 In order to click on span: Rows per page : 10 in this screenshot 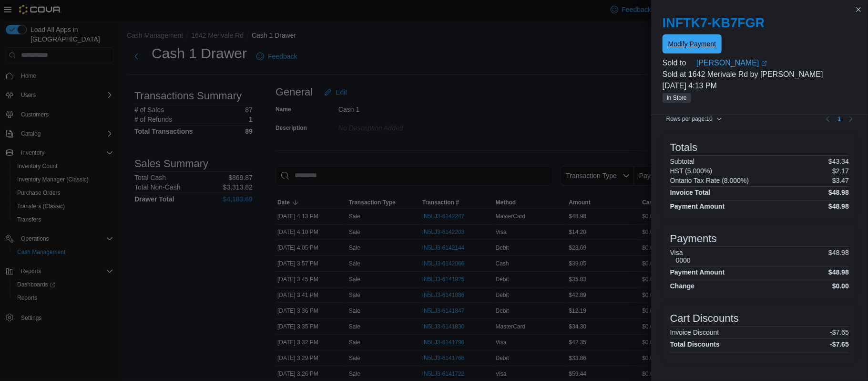, I will do `click(690, 119)`.